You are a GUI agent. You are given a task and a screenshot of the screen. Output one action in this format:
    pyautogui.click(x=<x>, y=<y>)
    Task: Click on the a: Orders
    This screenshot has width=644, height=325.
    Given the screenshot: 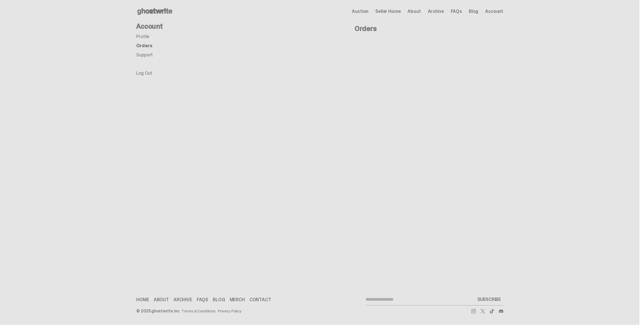 What is the action you would take?
    pyautogui.click(x=145, y=45)
    